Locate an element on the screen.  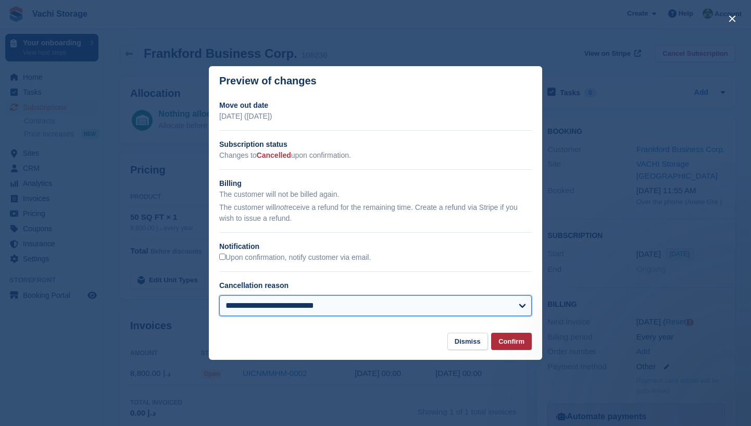
h2: Notification is located at coordinates (375, 246).